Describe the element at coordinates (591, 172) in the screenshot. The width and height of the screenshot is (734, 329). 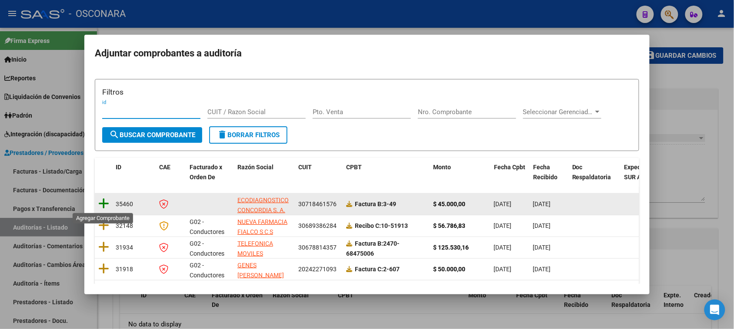
I see `span: Doc Respaldatoria` at that location.